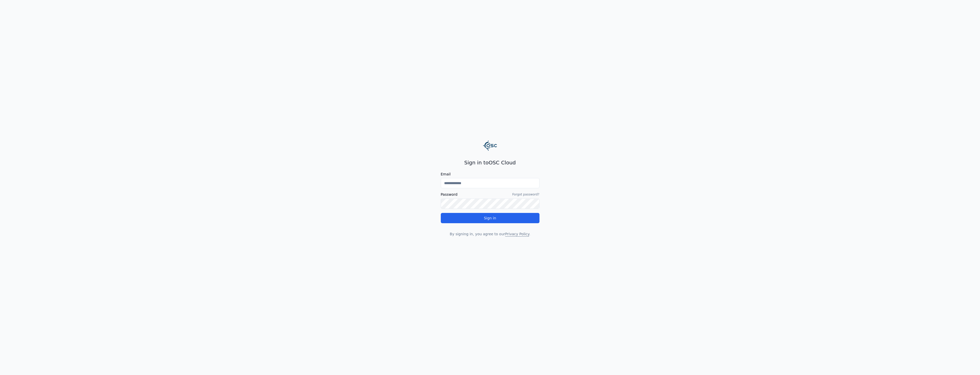 The width and height of the screenshot is (980, 375). What do you see at coordinates (490, 218) in the screenshot?
I see `button: Sign in` at bounding box center [490, 218].